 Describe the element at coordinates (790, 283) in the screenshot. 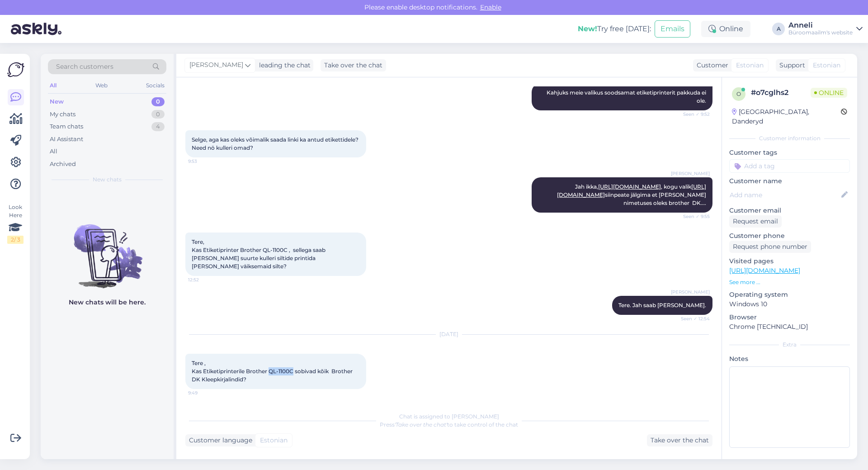

I see `p: See more ...` at that location.